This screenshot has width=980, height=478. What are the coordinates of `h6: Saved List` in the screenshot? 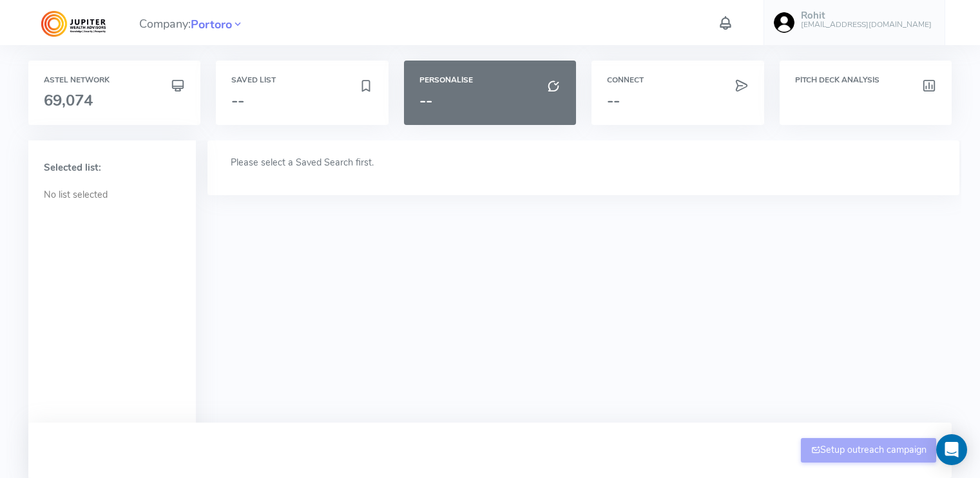 It's located at (302, 80).